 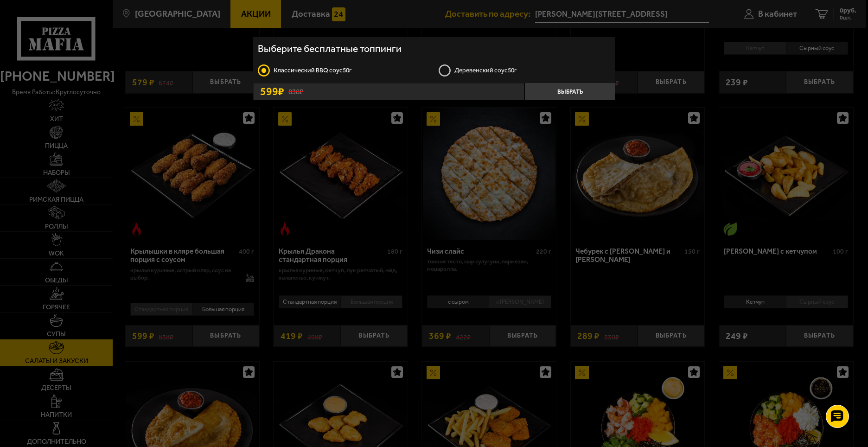 I want to click on li: Деревенский соус, so click(x=524, y=70).